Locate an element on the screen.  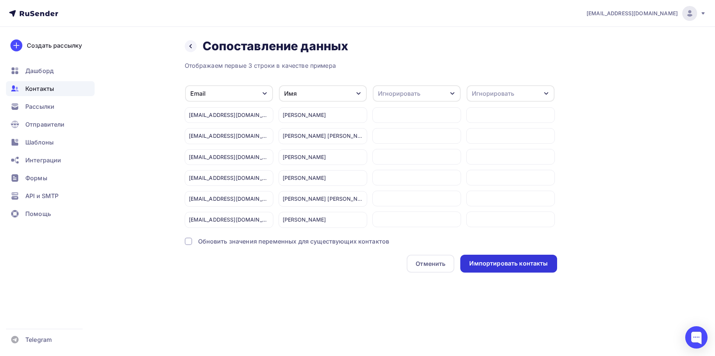
span: Формы is located at coordinates (36, 178).